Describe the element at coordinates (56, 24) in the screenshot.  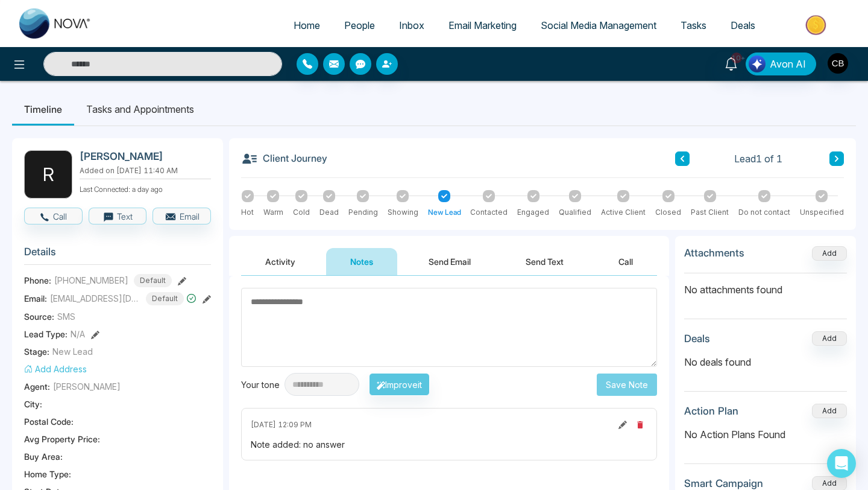
I see `img: Nova CRM Logo` at that location.